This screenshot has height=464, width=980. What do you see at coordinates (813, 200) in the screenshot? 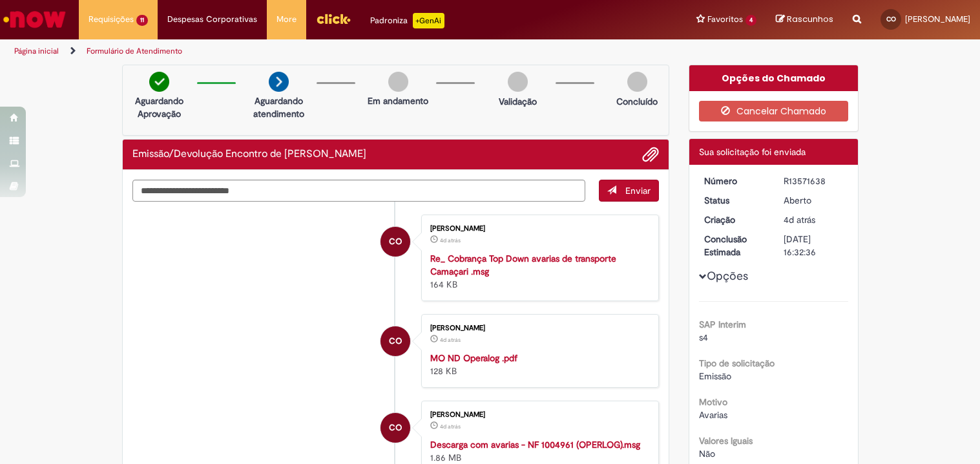
I see `div: Aberto` at bounding box center [813, 200].